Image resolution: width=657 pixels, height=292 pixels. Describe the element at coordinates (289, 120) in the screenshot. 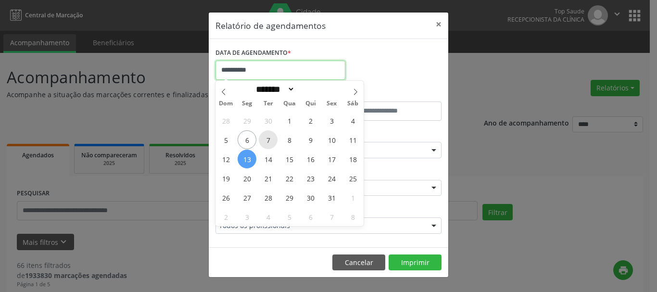

I see `span: Outubro 1, 2025` at that location.